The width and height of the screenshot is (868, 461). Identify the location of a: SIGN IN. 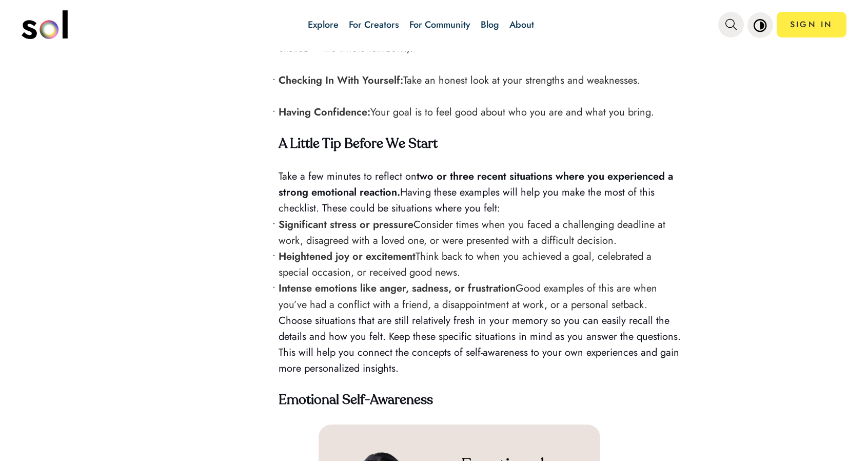
(811, 24).